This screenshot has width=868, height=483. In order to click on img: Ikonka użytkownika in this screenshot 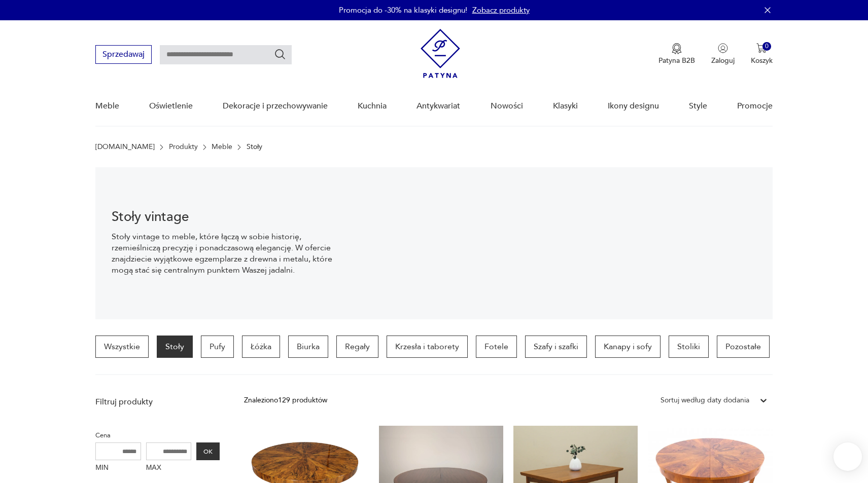, I will do `click(722, 48)`.